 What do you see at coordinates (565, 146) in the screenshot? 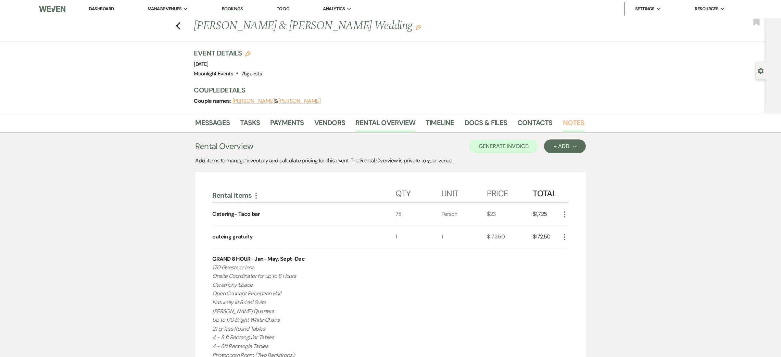
I see `div: + Add` at bounding box center [565, 146].